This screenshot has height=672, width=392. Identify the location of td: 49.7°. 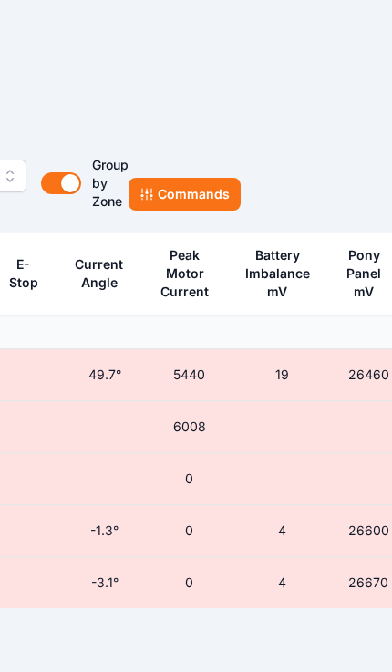
(104, 375).